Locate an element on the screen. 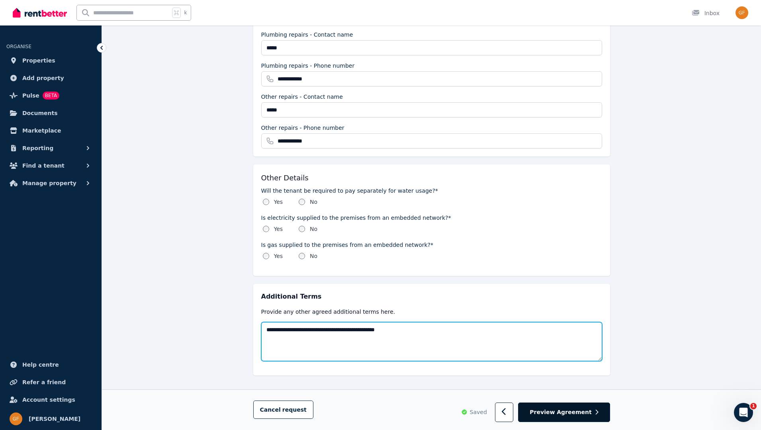 The width and height of the screenshot is (761, 430). button: Reporting is located at coordinates (51, 148).